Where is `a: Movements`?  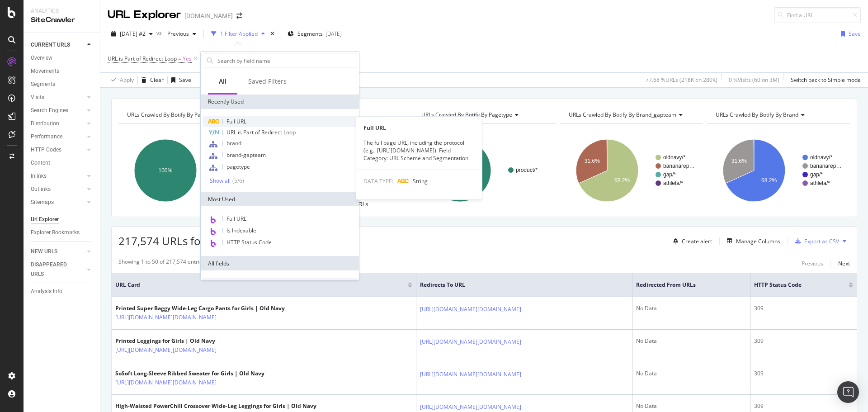
a: Movements is located at coordinates (62, 71).